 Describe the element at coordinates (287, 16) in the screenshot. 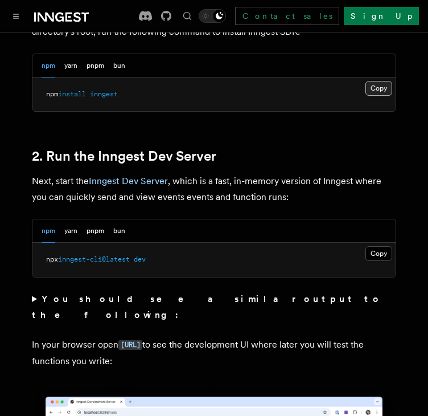

I see `a: Contact sales` at that location.